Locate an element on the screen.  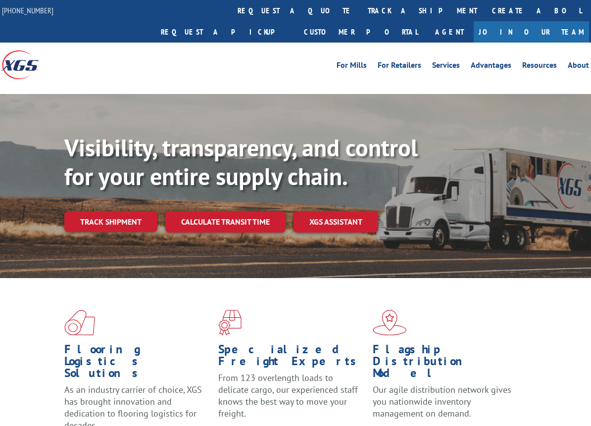
a: XGS ASSISTANT is located at coordinates (336, 222).